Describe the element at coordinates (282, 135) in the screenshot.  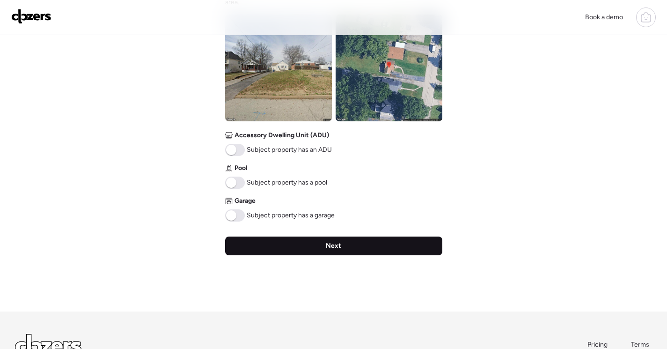
I see `span: Accessory Dwelling Unit (ADU)` at that location.